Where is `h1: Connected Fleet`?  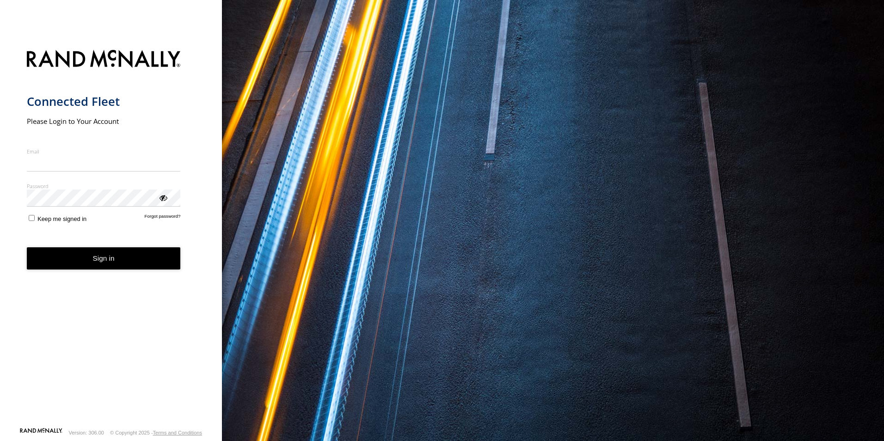 h1: Connected Fleet is located at coordinates (104, 101).